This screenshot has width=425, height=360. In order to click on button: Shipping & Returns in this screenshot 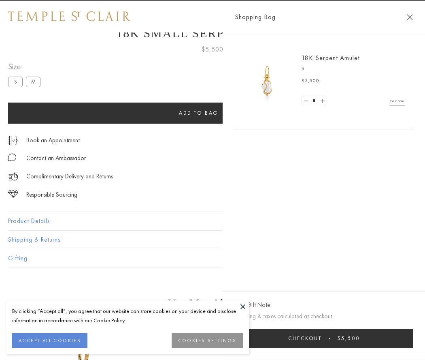, I will do `click(213, 239)`.